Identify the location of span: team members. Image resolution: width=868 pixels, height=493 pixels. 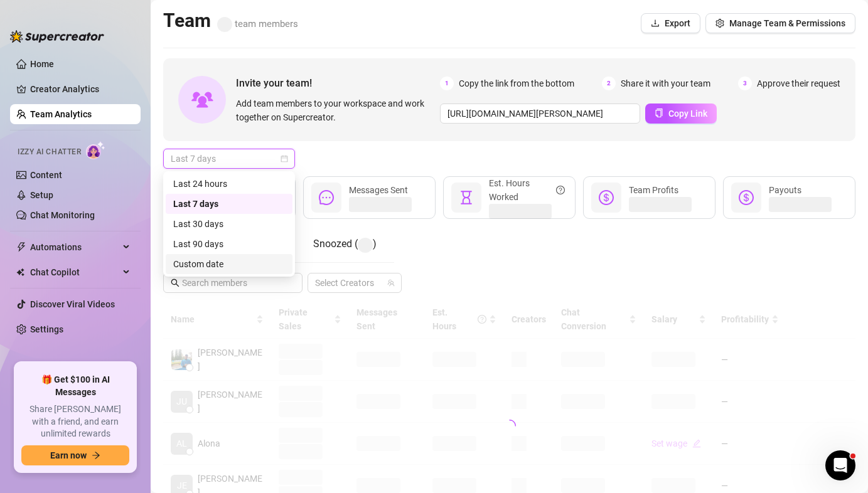
(258, 24).